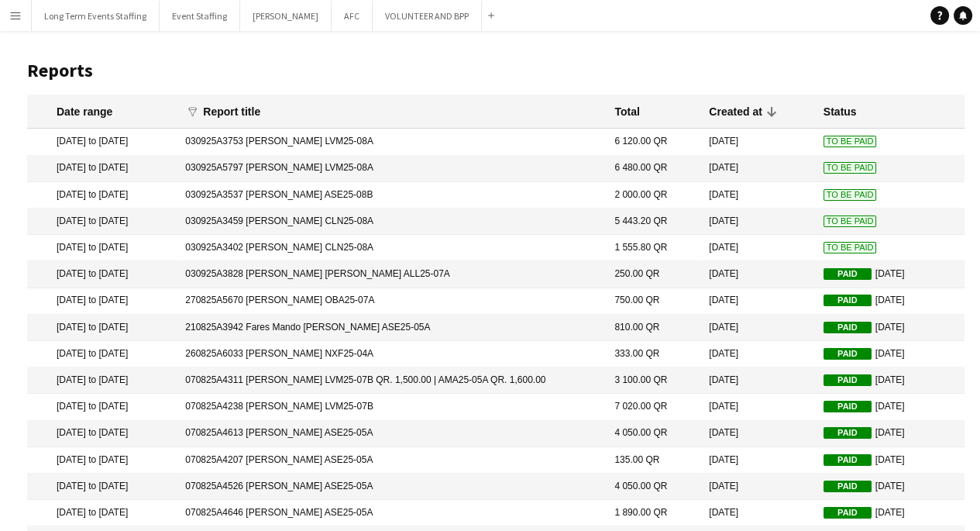 This screenshot has width=980, height=531. Describe the element at coordinates (654, 248) in the screenshot. I see `mat-cell: 1 555.80 QR` at that location.